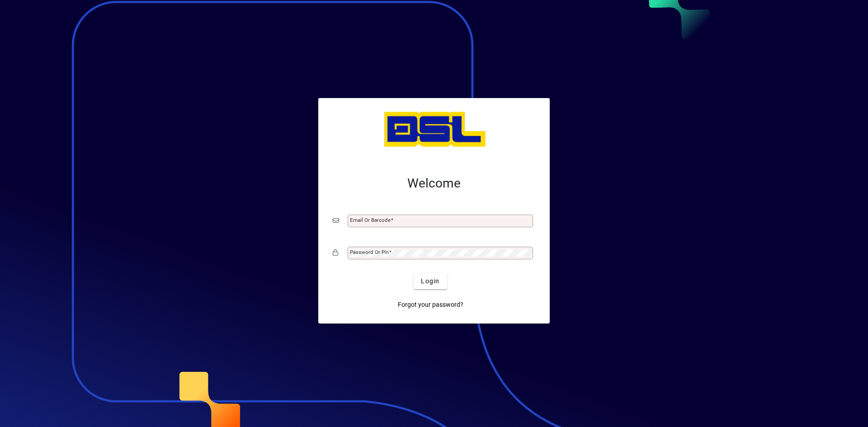 The image size is (868, 427). I want to click on mat-label: Password or Pin, so click(369, 252).